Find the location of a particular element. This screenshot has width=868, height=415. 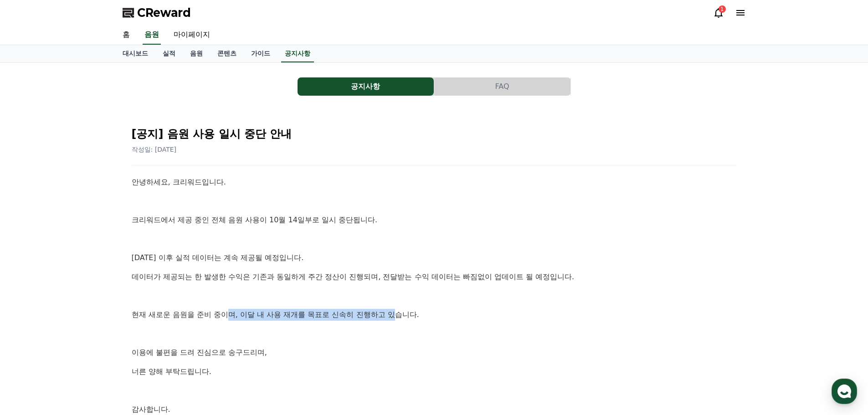

button: 공지사항 is located at coordinates (365, 87).